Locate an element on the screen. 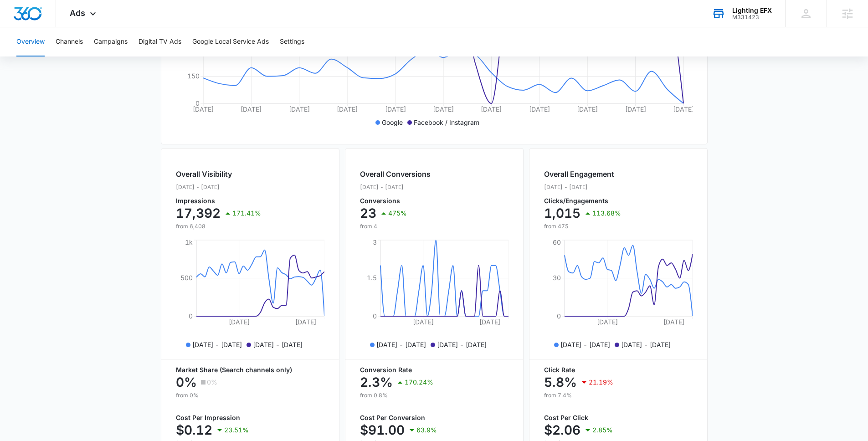  p: Market Share (Search channels only) is located at coordinates (250, 370).